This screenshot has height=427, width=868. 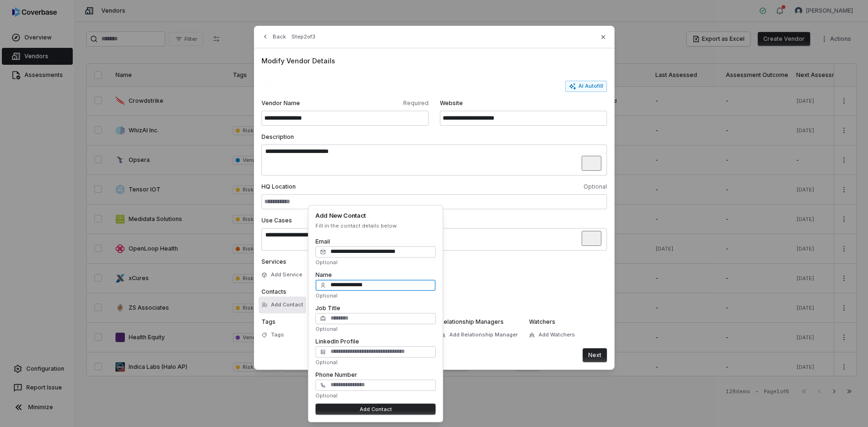 I want to click on label: Name, so click(x=323, y=274).